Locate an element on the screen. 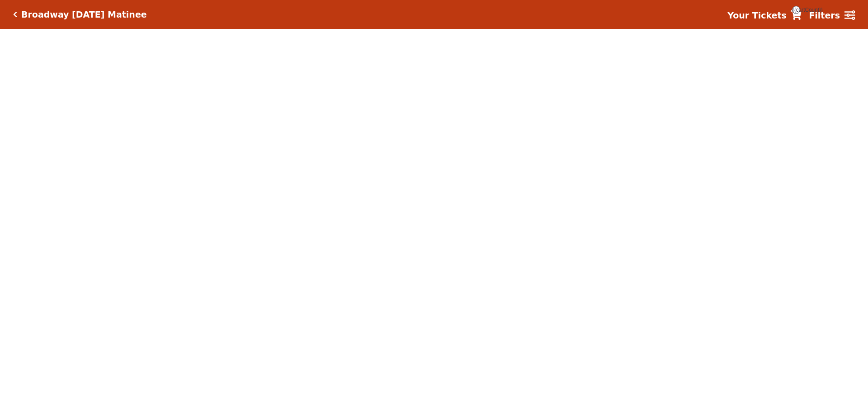  span: {{cartCount}} is located at coordinates (796, 10).